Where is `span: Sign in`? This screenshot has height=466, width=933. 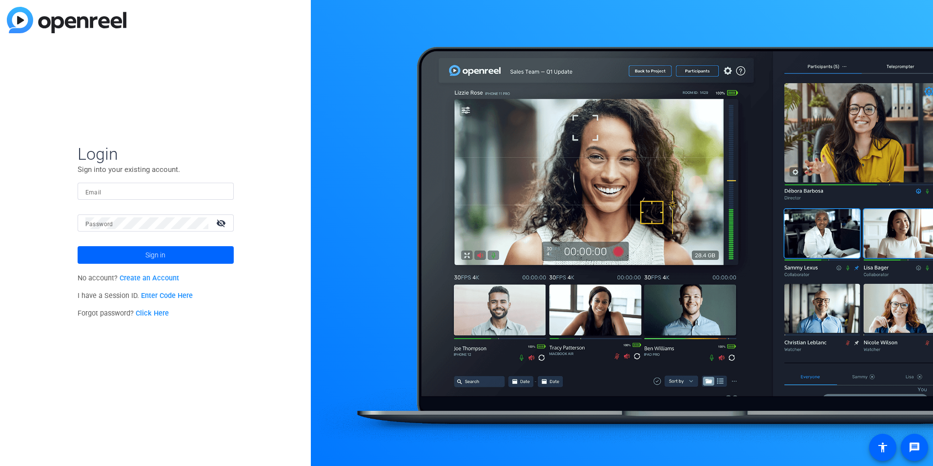
span: Sign in is located at coordinates (155, 255).